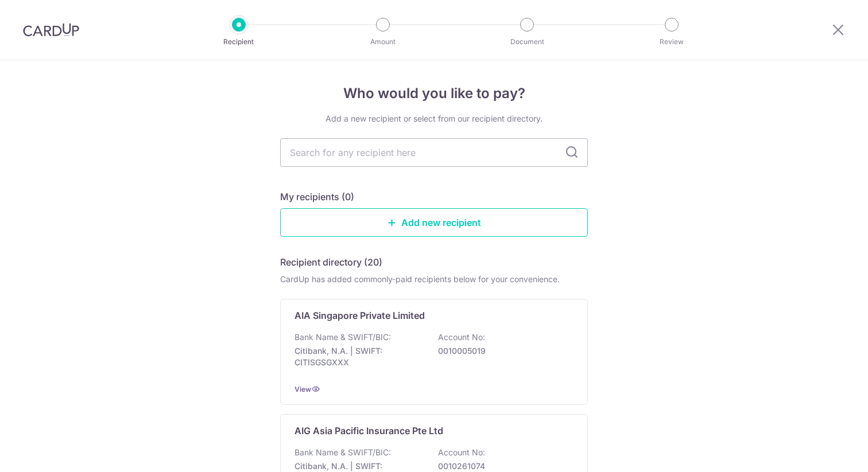 Image resolution: width=868 pixels, height=472 pixels. I want to click on div: Add a new recipient or select from our recipient directory., so click(434, 119).